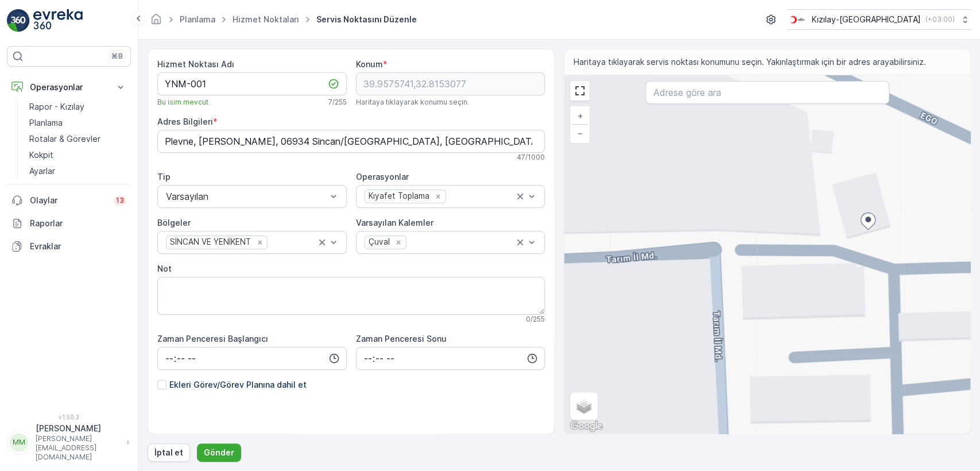 Image resolution: width=980 pixels, height=471 pixels. What do you see at coordinates (69, 223) in the screenshot?
I see `a: Raporlar` at bounding box center [69, 223].